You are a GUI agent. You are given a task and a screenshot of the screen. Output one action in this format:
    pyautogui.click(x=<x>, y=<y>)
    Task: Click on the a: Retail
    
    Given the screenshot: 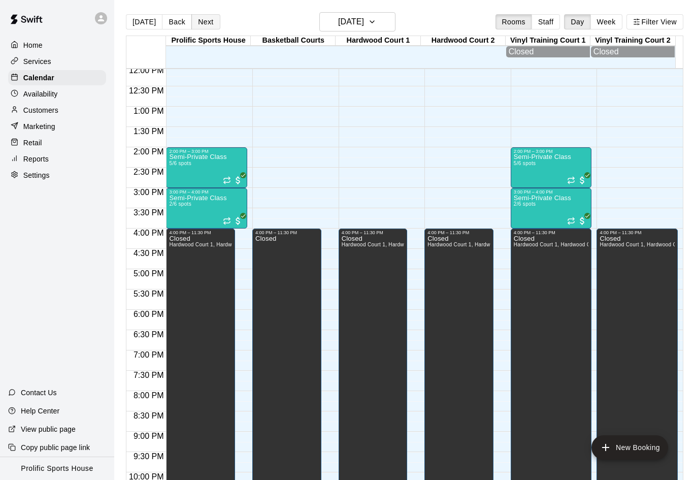 What is the action you would take?
    pyautogui.click(x=57, y=143)
    